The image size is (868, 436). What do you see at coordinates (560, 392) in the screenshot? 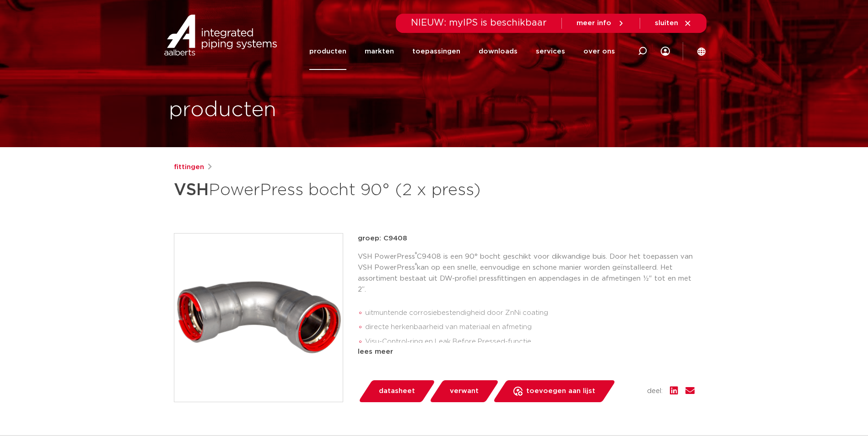
I see `span: toevoegen aan lijst` at bounding box center [560, 392].